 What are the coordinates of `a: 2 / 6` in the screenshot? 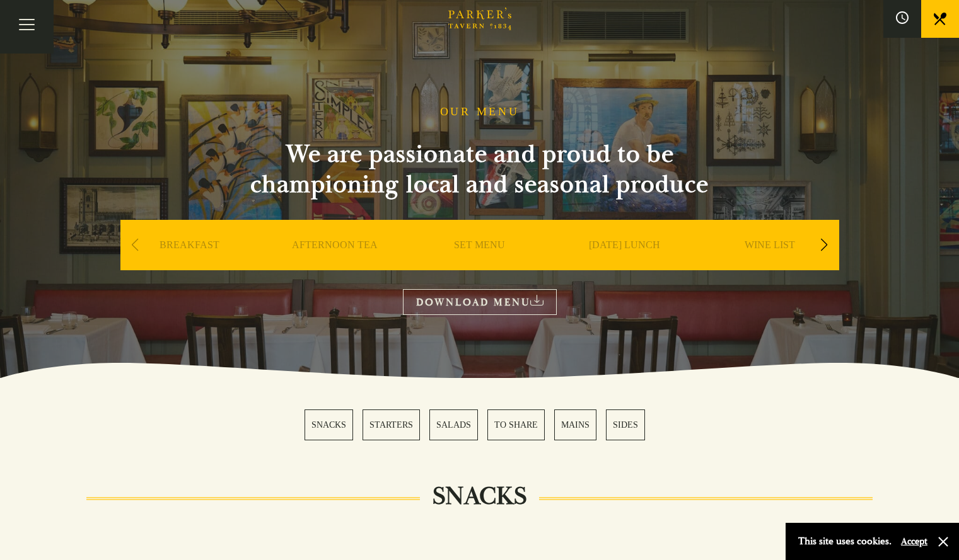 It's located at (391, 425).